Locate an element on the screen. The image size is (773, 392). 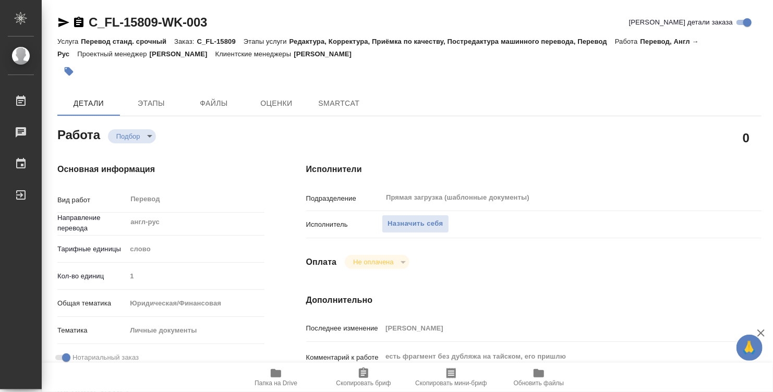
p: Тематика is located at coordinates (92, 331).